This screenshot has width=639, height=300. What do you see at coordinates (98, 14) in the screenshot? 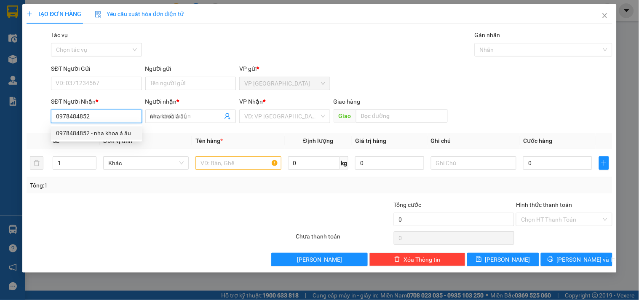
I see `img: icon` at bounding box center [98, 14].